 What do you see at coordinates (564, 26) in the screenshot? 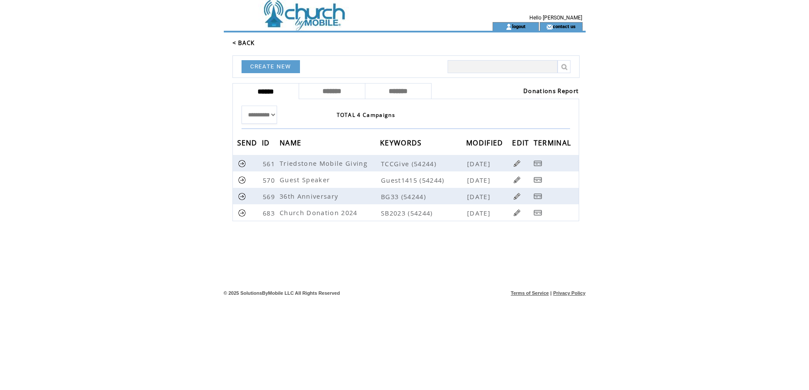
I see `a: contact us` at bounding box center [564, 26].